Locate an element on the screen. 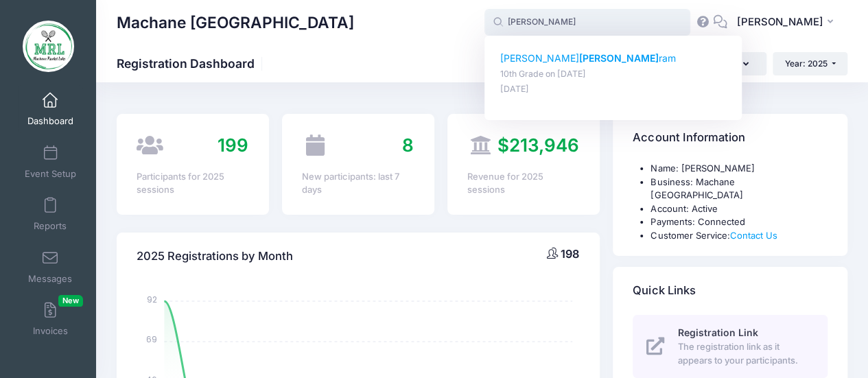 The height and width of the screenshot is (378, 868). span: $213,946 is located at coordinates (538, 145).